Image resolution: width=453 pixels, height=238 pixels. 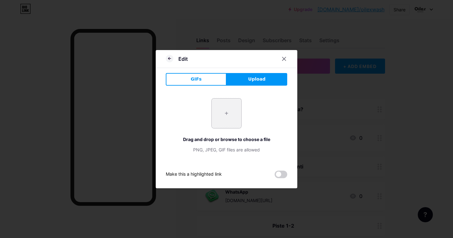 What do you see at coordinates (194, 174) in the screenshot?
I see `div: Make this a highlighted link` at bounding box center [194, 174].